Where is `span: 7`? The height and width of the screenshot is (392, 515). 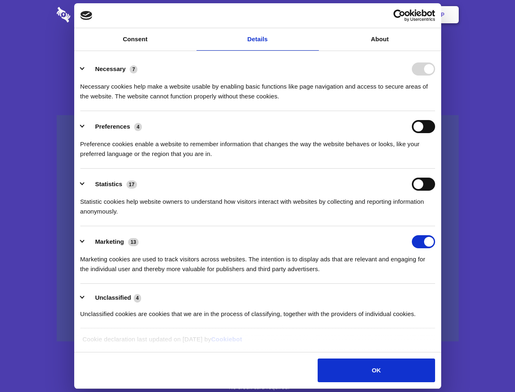
span: 7 is located at coordinates (133, 69).